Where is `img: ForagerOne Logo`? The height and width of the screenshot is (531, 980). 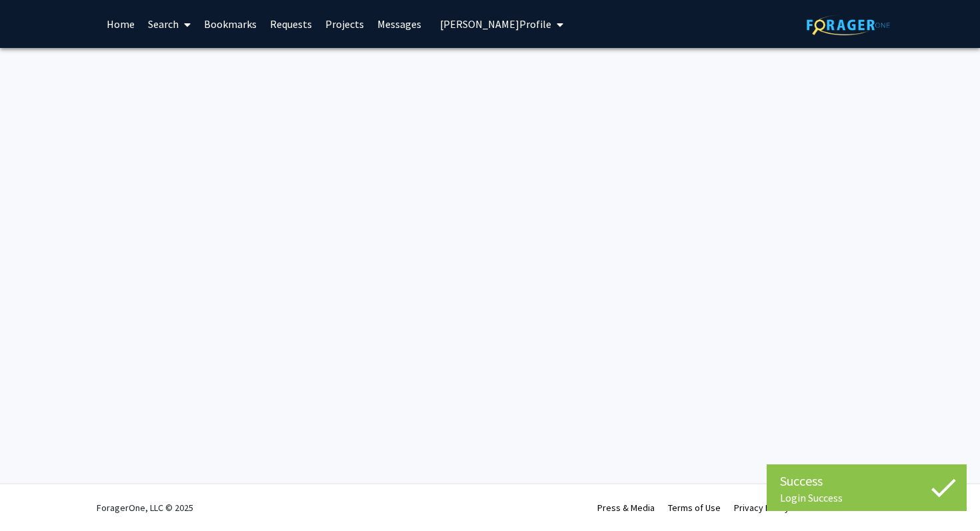 img: ForagerOne Logo is located at coordinates (848, 25).